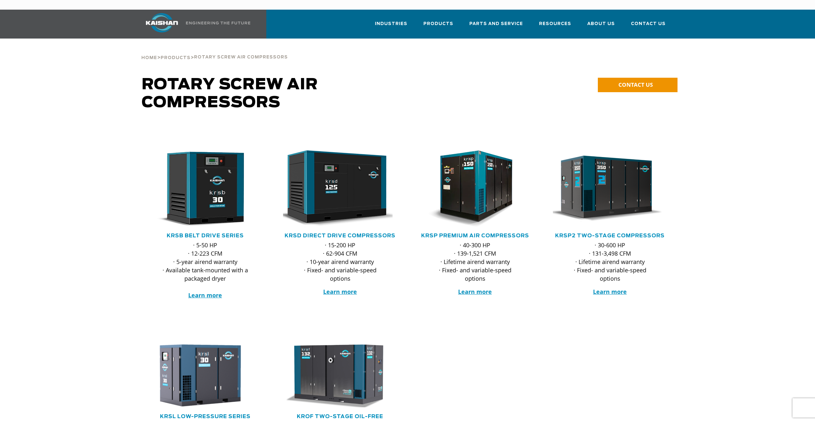 This screenshot has width=815, height=422. Describe the element at coordinates (391, 26) in the screenshot. I see `a: Industries` at that location.